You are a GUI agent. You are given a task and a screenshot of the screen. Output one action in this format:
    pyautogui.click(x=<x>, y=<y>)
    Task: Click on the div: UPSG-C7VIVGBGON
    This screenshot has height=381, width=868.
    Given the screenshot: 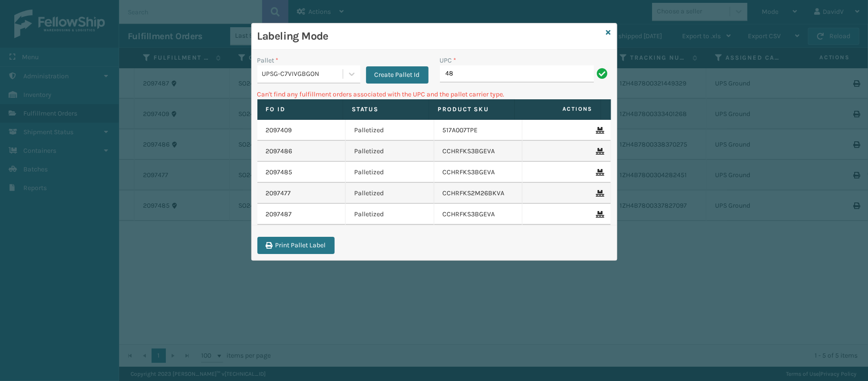 What is the action you would take?
    pyautogui.click(x=303, y=74)
    